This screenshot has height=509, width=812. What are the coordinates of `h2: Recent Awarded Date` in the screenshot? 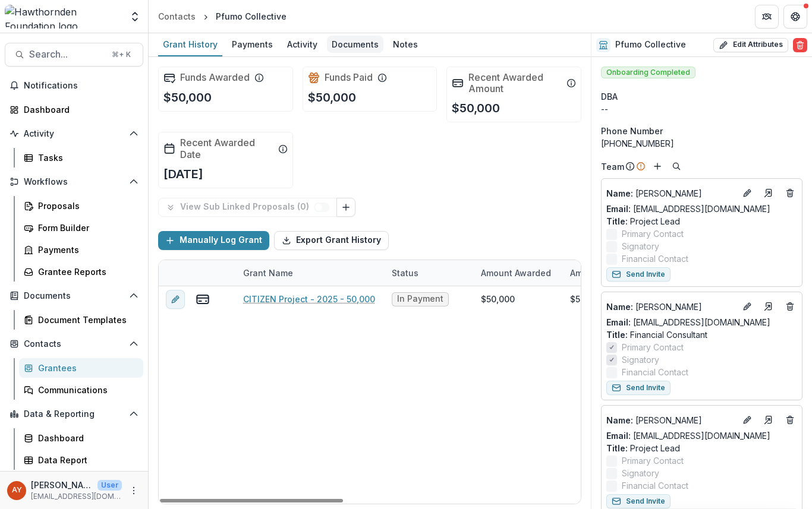 It's located at (226, 149).